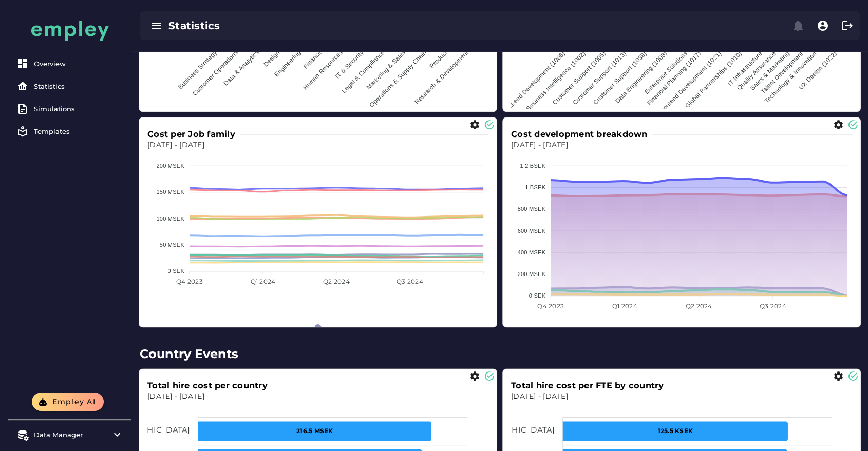 The width and height of the screenshot is (868, 451). I want to click on tspan: Customer Support (1038), so click(620, 78).